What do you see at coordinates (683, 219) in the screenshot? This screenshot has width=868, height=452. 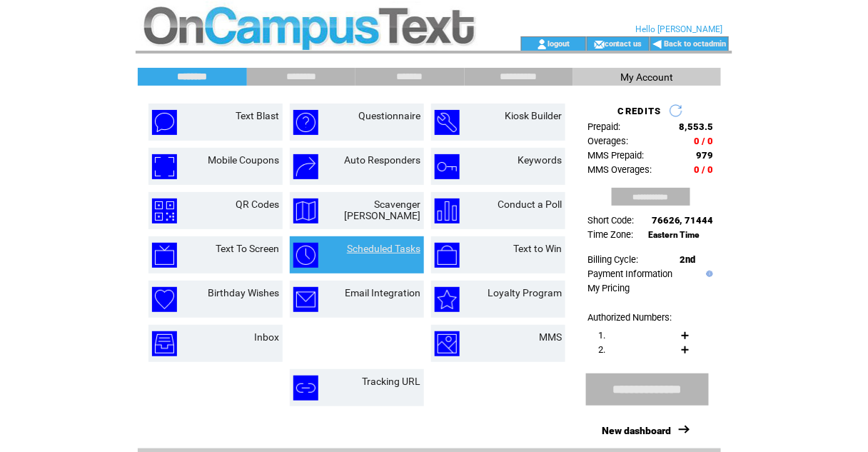 I see `span: 76626, 71444` at bounding box center [683, 219].